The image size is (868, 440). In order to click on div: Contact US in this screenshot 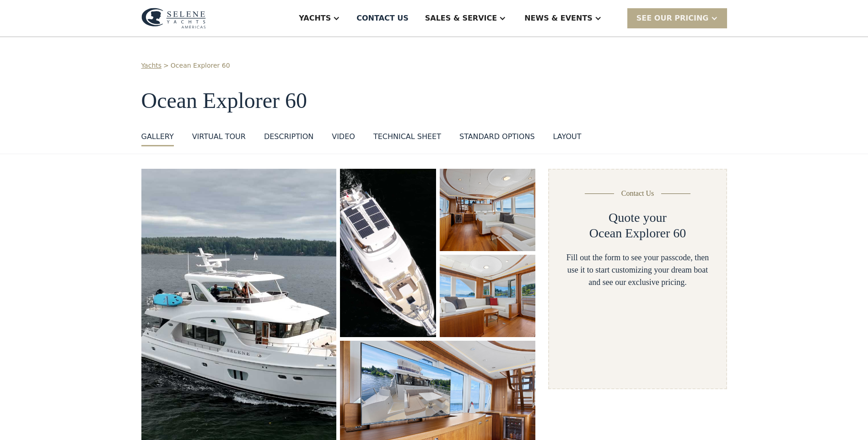, I will do `click(383, 18)`.